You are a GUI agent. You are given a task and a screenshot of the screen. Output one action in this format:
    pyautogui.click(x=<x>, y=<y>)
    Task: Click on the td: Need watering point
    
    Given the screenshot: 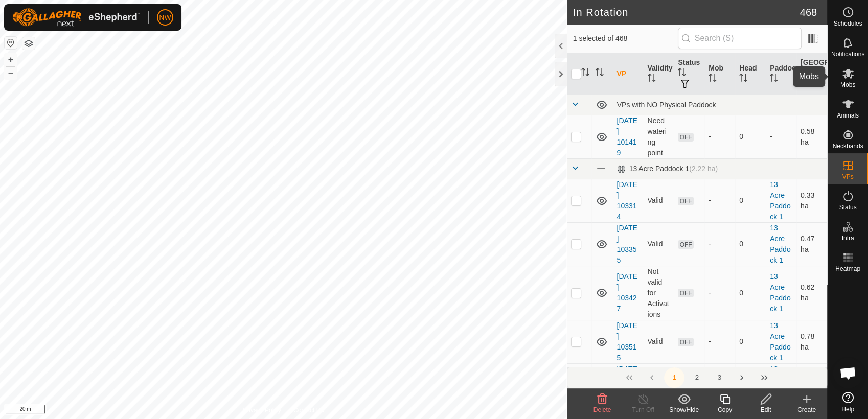 What is the action you would take?
    pyautogui.click(x=659, y=137)
    